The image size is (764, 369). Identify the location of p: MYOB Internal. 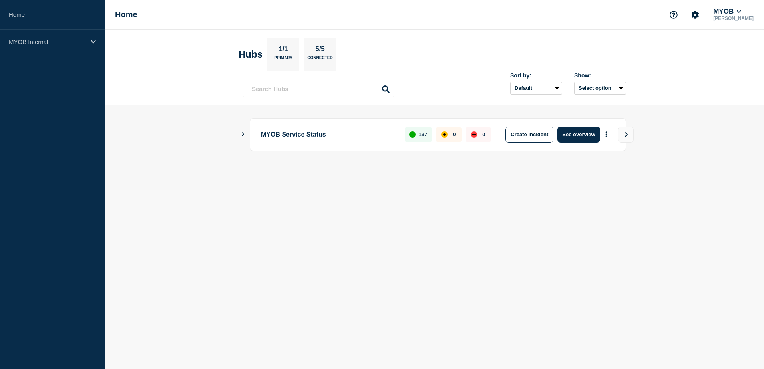
(47, 42).